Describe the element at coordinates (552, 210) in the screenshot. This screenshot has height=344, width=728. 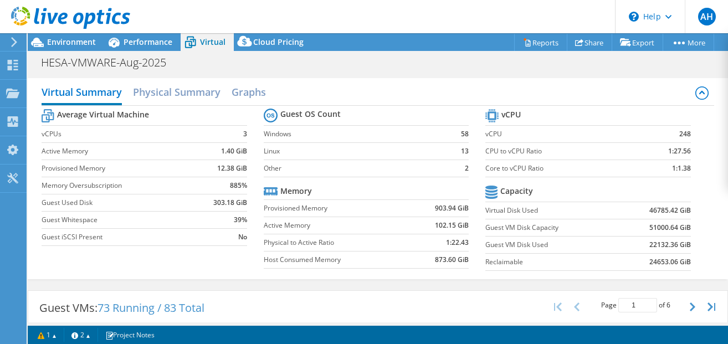
I see `label: Virtual Disk Used` at that location.